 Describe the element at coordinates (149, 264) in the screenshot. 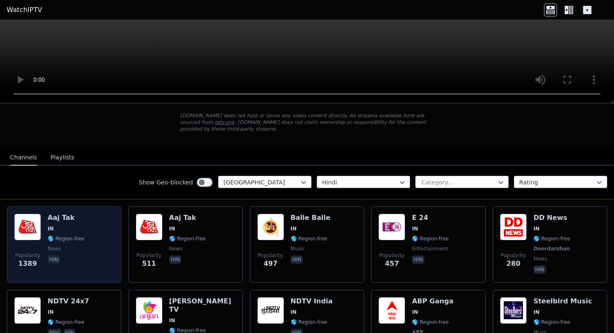

I see `span: 511` at that location.